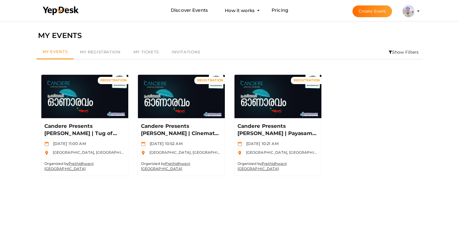 The width and height of the screenshot is (459, 249). I want to click on a: Discover Events, so click(189, 10).